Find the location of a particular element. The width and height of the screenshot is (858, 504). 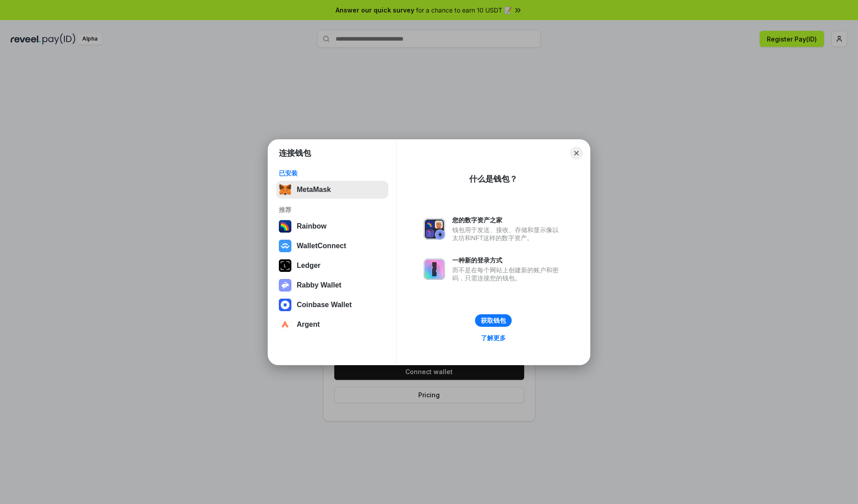

div: MetaMask is located at coordinates (314, 190).